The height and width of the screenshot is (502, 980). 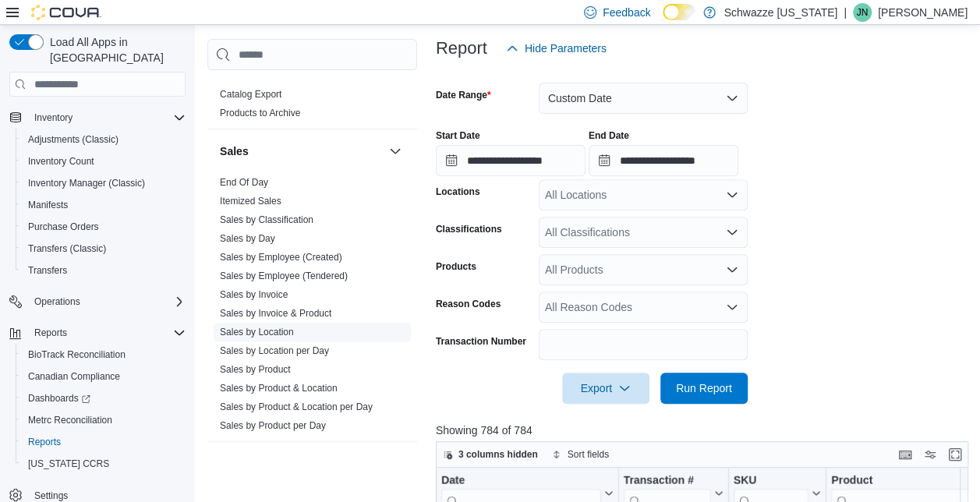 What do you see at coordinates (580, 454) in the screenshot?
I see `button: Sort fields` at bounding box center [580, 454].